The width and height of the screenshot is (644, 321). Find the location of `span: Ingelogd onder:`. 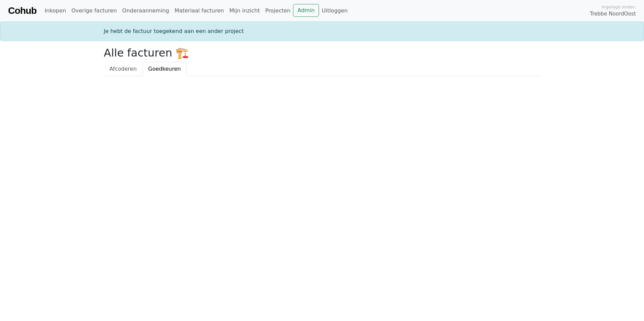

span: Ingelogd onder: is located at coordinates (619, 7).